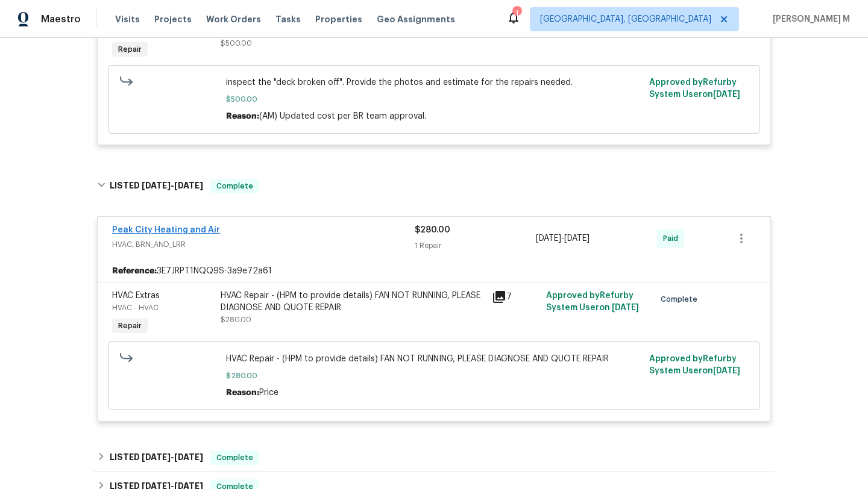 This screenshot has height=489, width=868. What do you see at coordinates (127, 19) in the screenshot?
I see `span: Visits` at bounding box center [127, 19].